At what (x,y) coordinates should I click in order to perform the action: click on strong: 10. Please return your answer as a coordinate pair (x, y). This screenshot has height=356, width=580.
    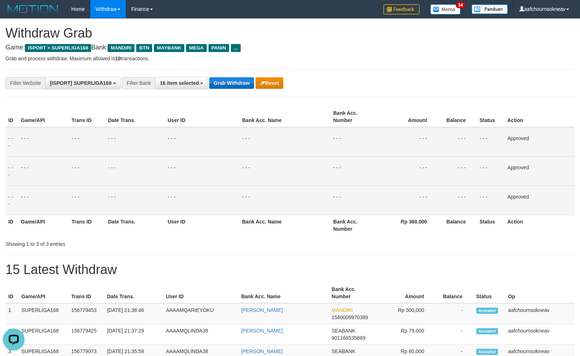
    Looking at the image, I should click on (118, 59).